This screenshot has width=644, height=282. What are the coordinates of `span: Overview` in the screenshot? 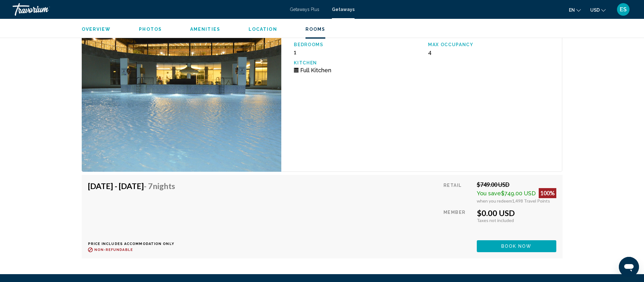 It's located at (96, 29).